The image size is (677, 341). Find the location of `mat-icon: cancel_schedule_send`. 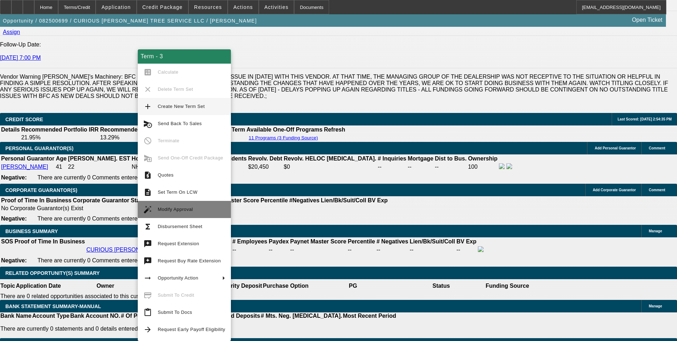

mat-icon: cancel_schedule_send is located at coordinates (148, 124).